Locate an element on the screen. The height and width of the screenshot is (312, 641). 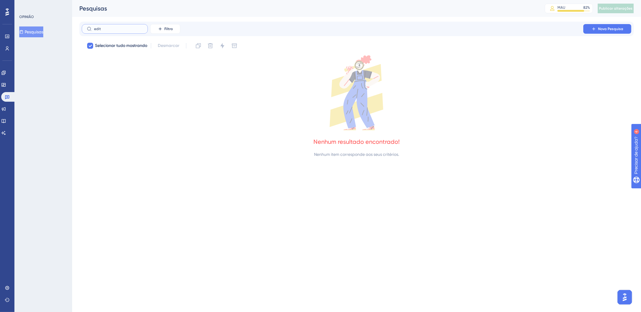
input: Procurar is located at coordinates (118, 29).